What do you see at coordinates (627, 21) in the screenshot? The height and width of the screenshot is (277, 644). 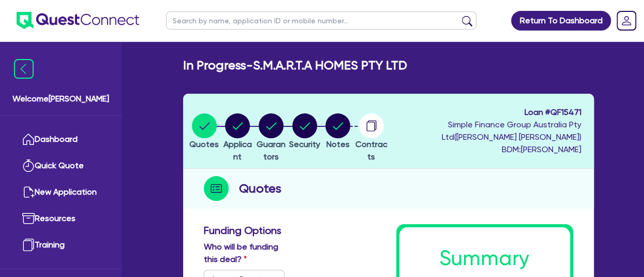 I see `a: Dropdown toggle` at bounding box center [627, 21].